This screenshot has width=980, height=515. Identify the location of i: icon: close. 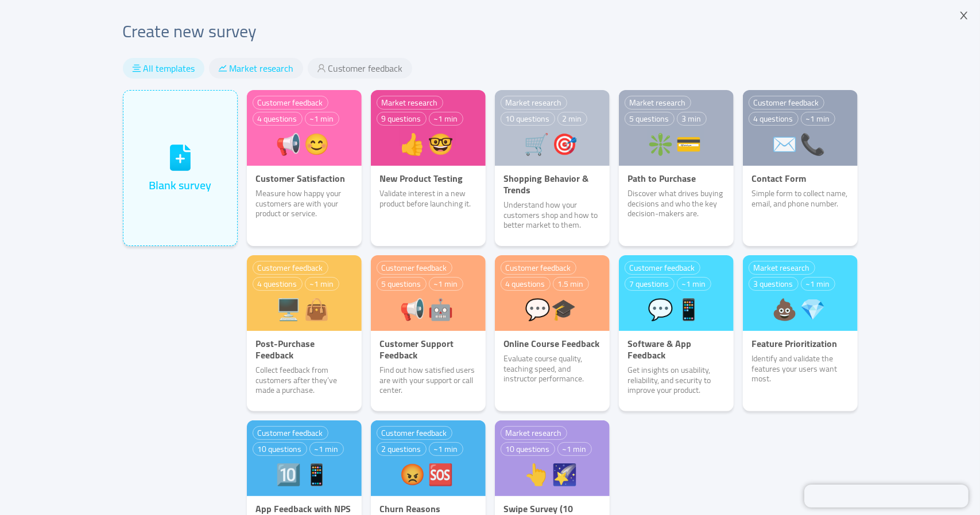
(964, 15).